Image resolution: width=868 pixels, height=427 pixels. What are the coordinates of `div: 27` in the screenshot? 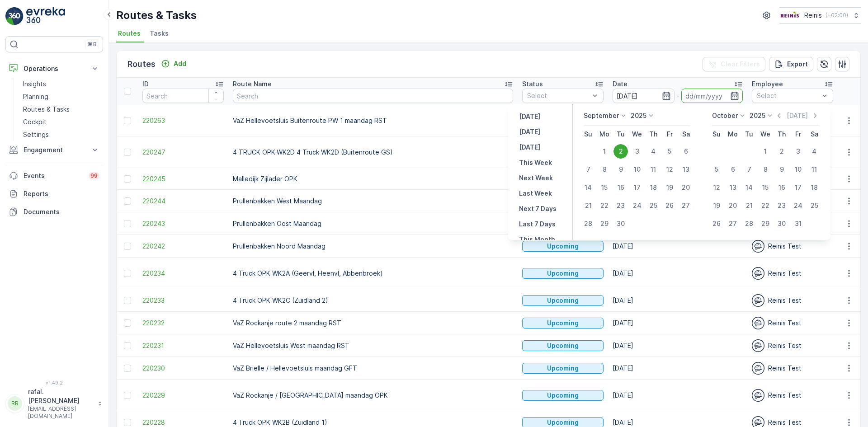 It's located at (686, 206).